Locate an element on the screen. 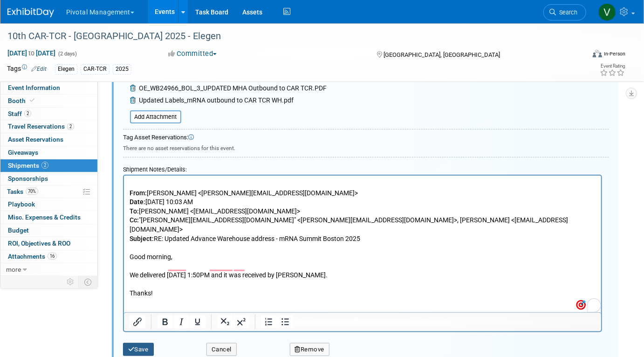 Image resolution: width=644 pixels, height=357 pixels. a: Travel Reservations2 is located at coordinates (49, 126).